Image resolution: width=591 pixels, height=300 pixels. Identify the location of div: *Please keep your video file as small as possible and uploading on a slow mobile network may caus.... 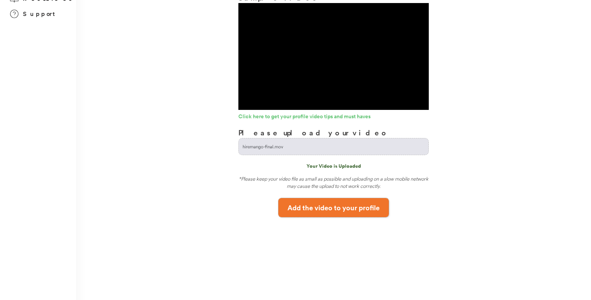
(334, 184).